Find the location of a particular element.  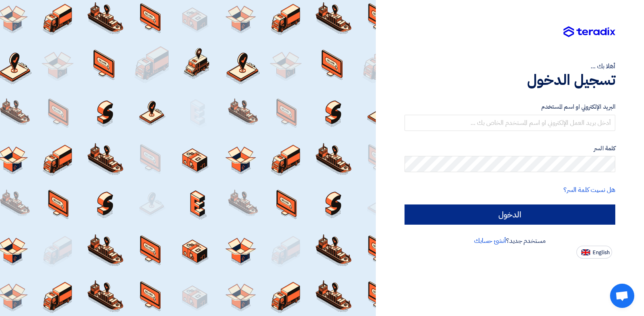

label: كلمة السر is located at coordinates (509, 149).